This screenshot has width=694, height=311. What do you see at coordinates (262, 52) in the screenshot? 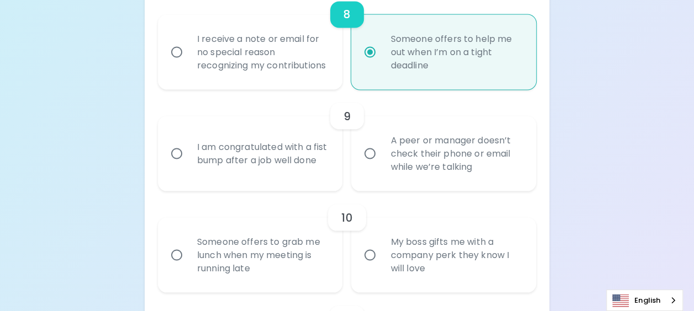
I see `div: I receive a note or email for no special reason recognizing my contributions` at bounding box center [262, 52].